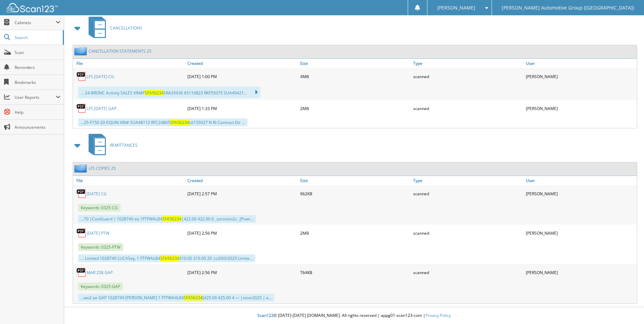 This screenshot has height=324, width=644. What do you see at coordinates (126, 28) in the screenshot?
I see `span: CANCELLATIONS` at bounding box center [126, 28].